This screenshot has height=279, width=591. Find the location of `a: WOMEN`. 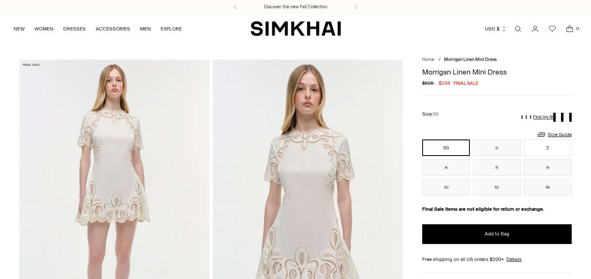

a: WOMEN is located at coordinates (44, 29).